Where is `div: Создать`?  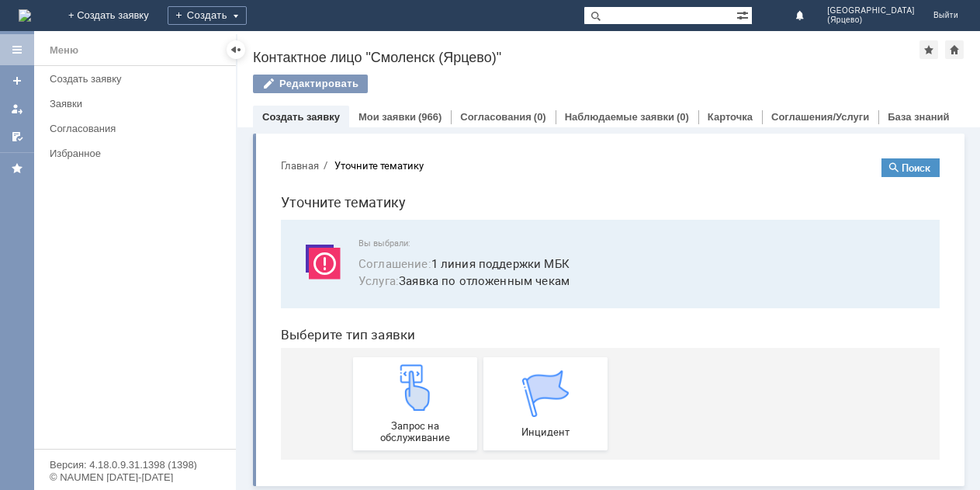
div: Создать is located at coordinates (207, 16).